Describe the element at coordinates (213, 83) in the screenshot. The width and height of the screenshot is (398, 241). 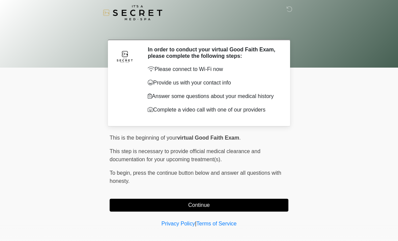
I see `p: Provide us with your contact info` at that location.